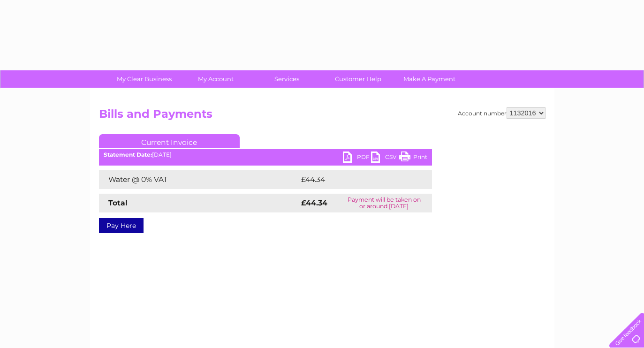 Image resolution: width=644 pixels, height=348 pixels. I want to click on a: CSV, so click(385, 158).